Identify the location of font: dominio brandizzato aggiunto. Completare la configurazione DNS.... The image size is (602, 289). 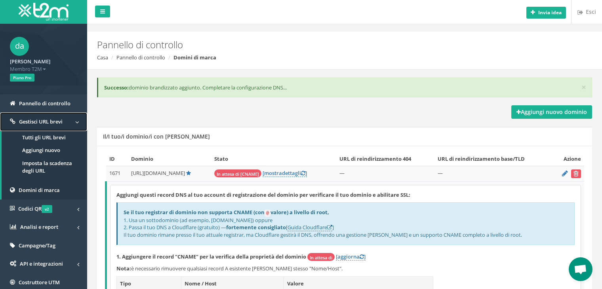
(207, 87).